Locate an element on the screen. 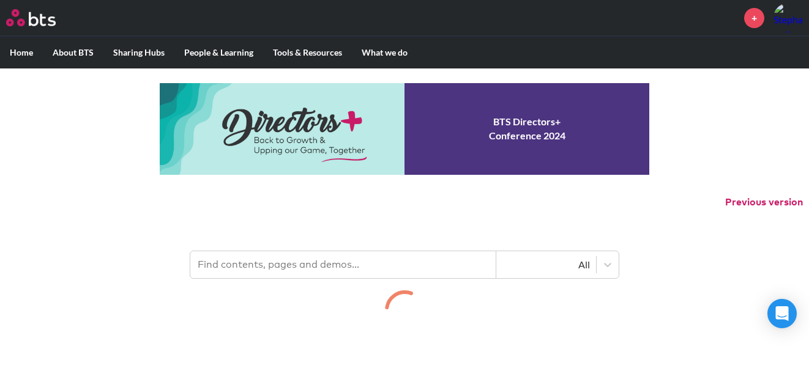  div: All is located at coordinates (546, 265).